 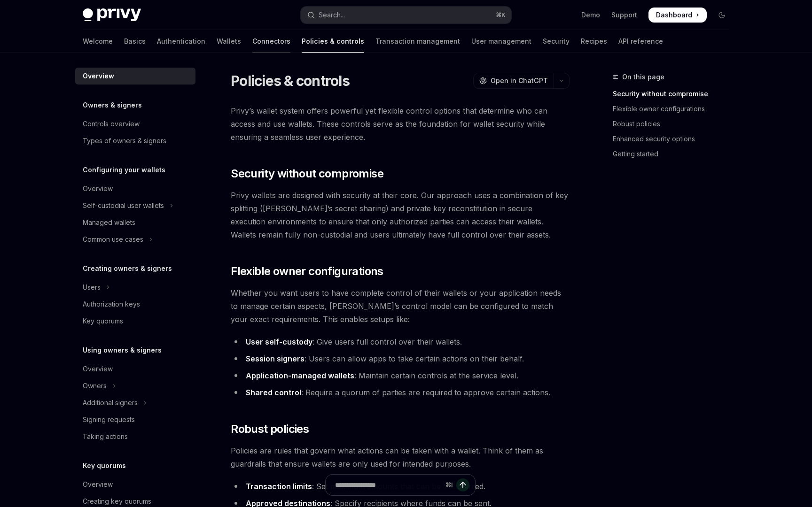 I want to click on a: Managed wallets, so click(x=136, y=223).